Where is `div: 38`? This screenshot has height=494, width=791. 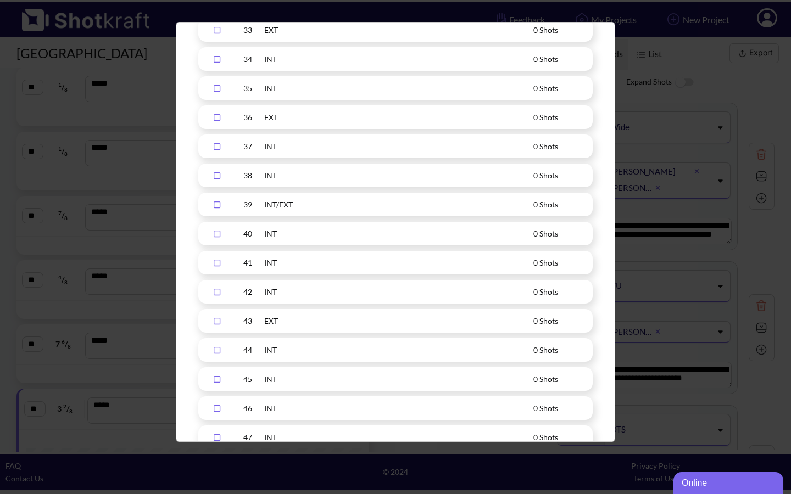
div: 38 is located at coordinates (248, 175).